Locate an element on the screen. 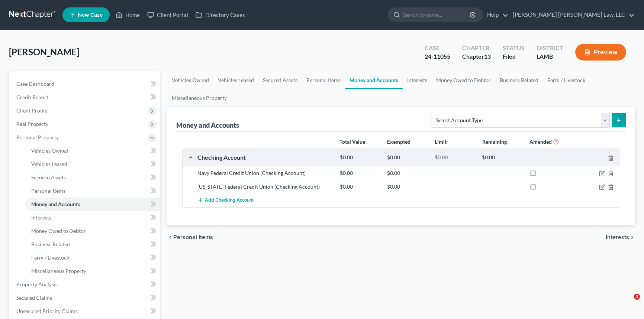  input: Search by name... is located at coordinates (437, 14).